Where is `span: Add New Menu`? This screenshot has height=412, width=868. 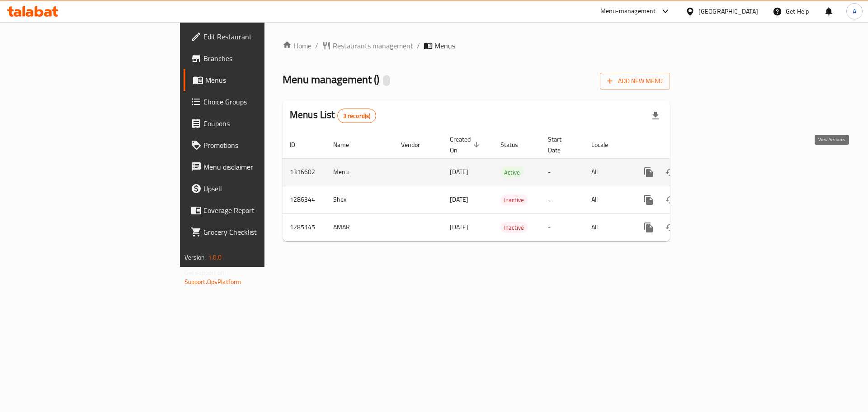 span: Add New Menu is located at coordinates (635, 81).